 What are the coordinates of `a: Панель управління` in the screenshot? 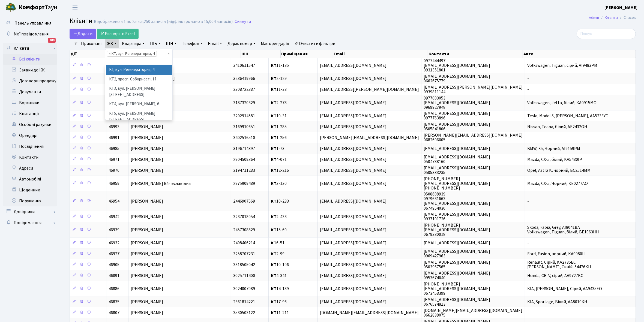 It's located at (30, 23).